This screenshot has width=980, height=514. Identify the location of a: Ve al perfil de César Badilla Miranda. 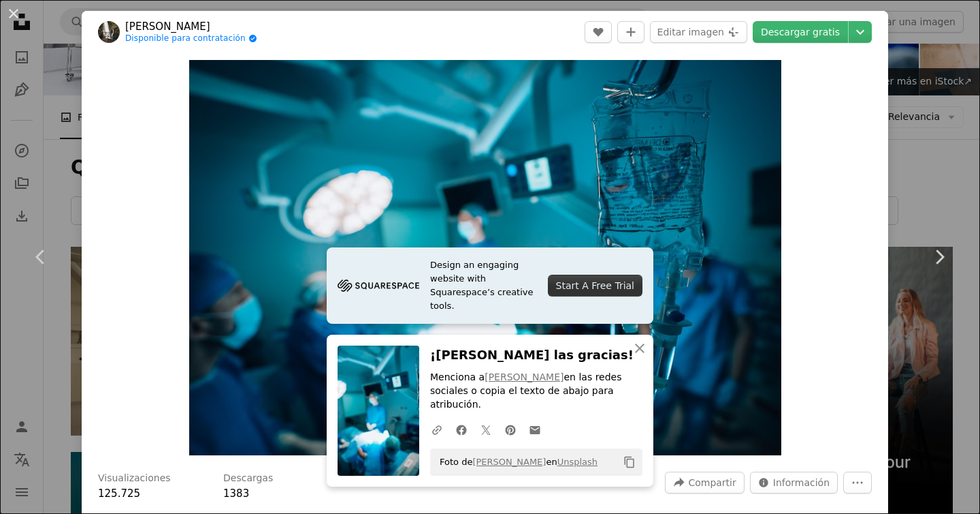
(109, 32).